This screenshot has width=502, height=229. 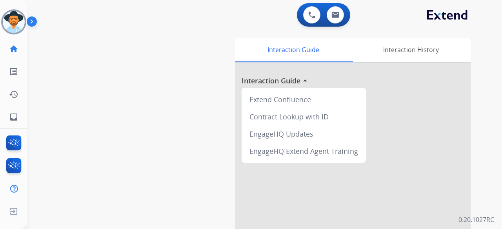 I want to click on mat-icon: inbox, so click(x=14, y=117).